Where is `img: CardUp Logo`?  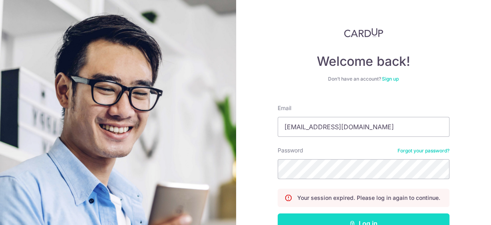 img: CardUp Logo is located at coordinates (363, 33).